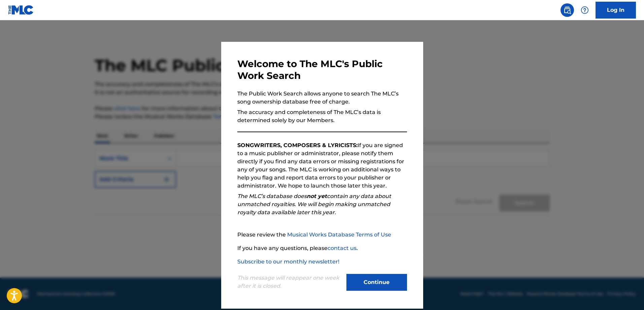 The height and width of the screenshot is (310, 644). I want to click on button: Continue, so click(377, 282).